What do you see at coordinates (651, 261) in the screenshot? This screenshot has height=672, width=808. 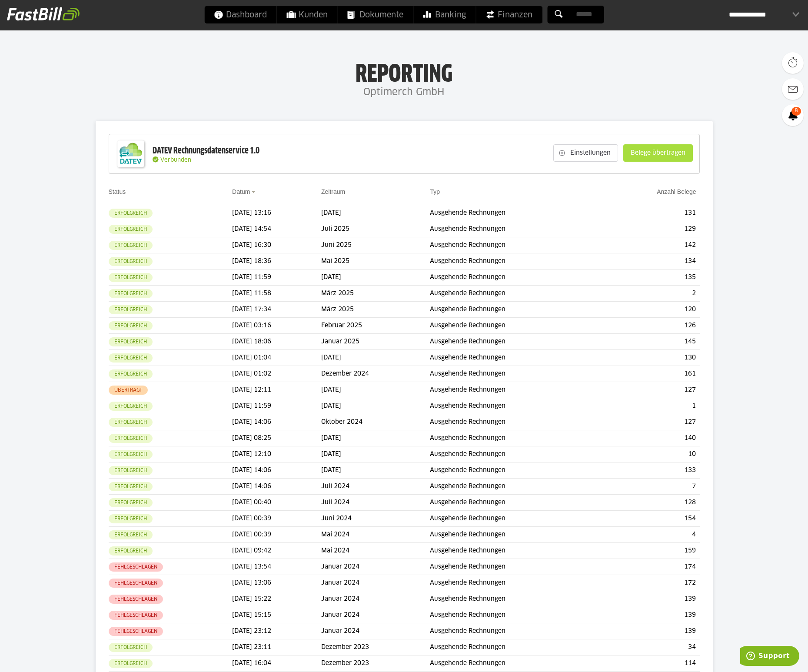 I see `td: 134` at bounding box center [651, 261].